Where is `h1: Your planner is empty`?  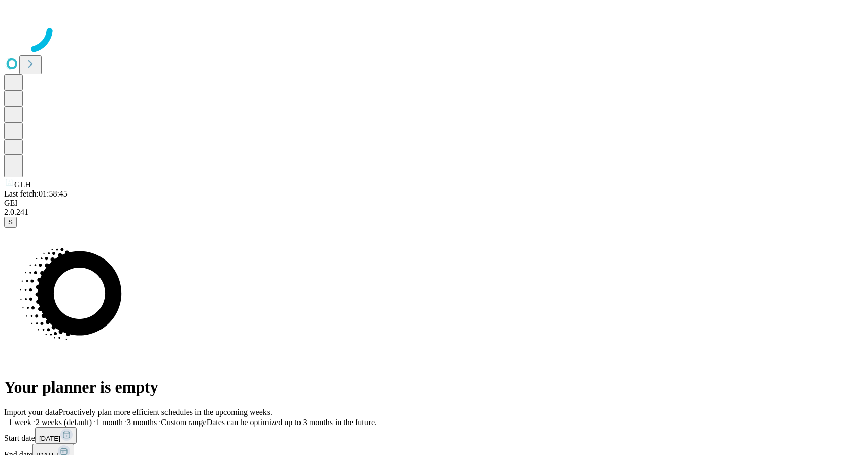
h1: Your planner is empty is located at coordinates (434, 387).